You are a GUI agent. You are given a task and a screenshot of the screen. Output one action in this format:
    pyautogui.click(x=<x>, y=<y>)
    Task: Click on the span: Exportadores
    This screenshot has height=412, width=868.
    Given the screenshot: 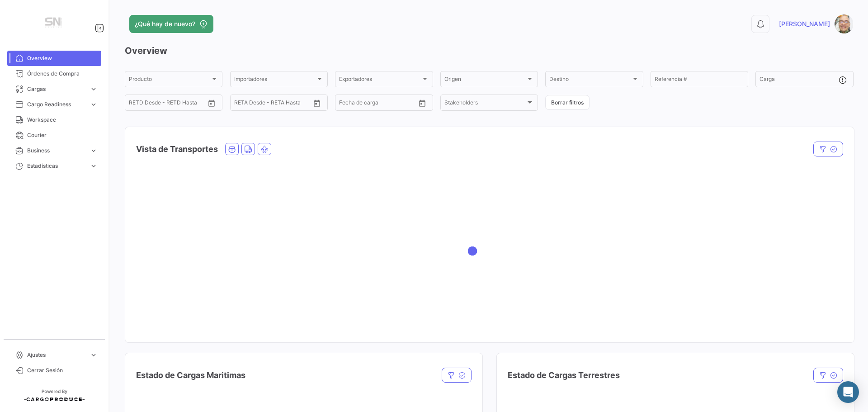 What is the action you would take?
    pyautogui.click(x=379, y=81)
    